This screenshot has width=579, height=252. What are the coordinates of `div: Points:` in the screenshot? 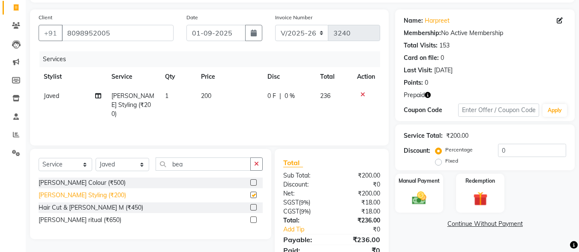 It's located at (413, 83).